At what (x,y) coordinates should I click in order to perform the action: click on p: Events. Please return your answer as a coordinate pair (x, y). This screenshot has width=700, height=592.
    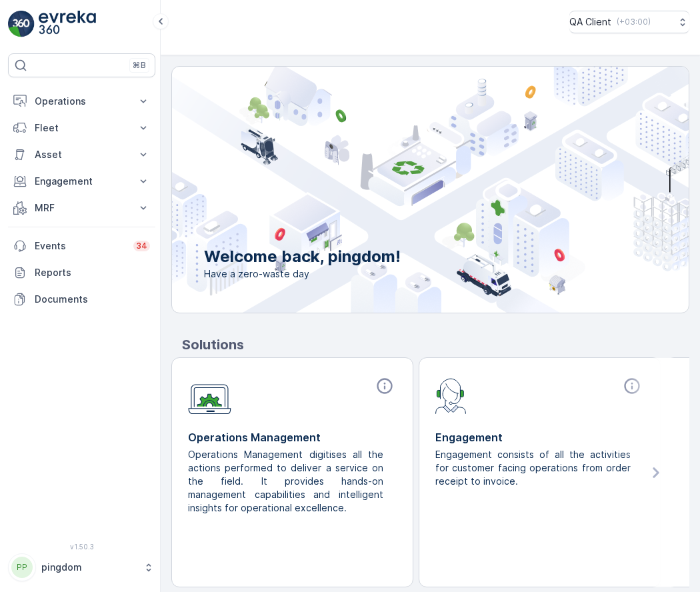
    Looking at the image, I should click on (80, 246).